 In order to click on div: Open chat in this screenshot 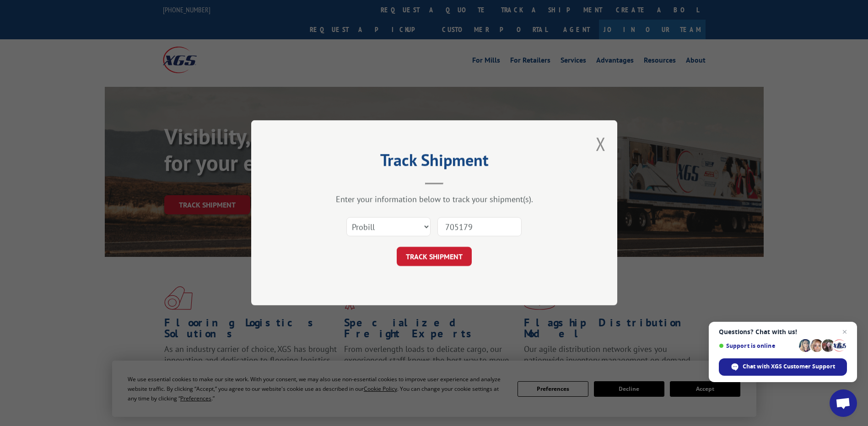, I will do `click(844, 403)`.